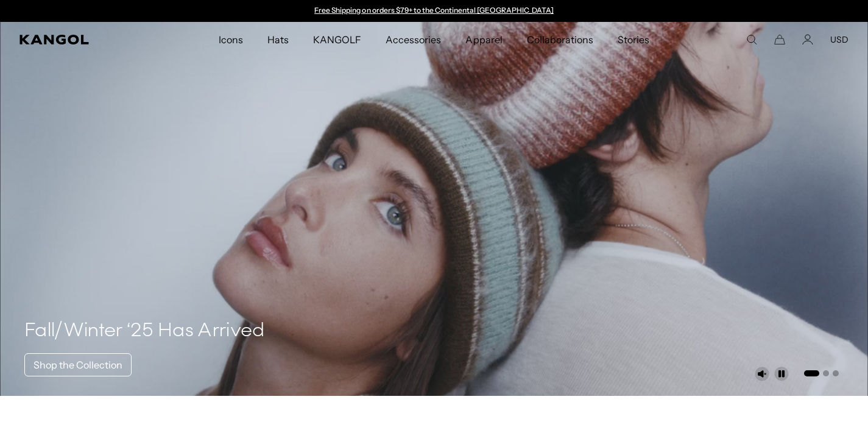 The height and width of the screenshot is (444, 868). What do you see at coordinates (483, 40) in the screenshot?
I see `a: Apparel` at bounding box center [483, 40].